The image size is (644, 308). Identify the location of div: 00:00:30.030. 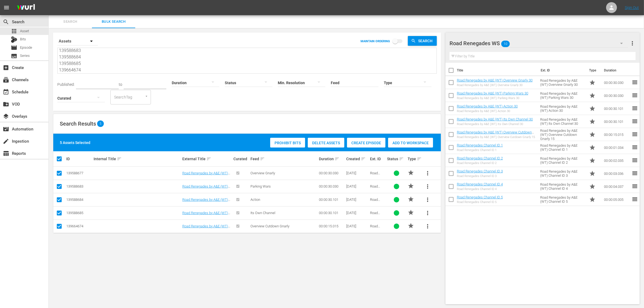
(332, 186).